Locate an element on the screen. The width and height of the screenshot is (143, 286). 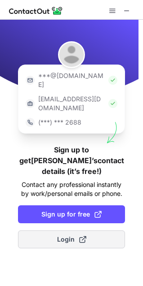
img: https://contactout.com/extension/app/static/media/login-phone-icon.bacfcb865e29de816d437549d7f4cb... is located at coordinates (30, 122).